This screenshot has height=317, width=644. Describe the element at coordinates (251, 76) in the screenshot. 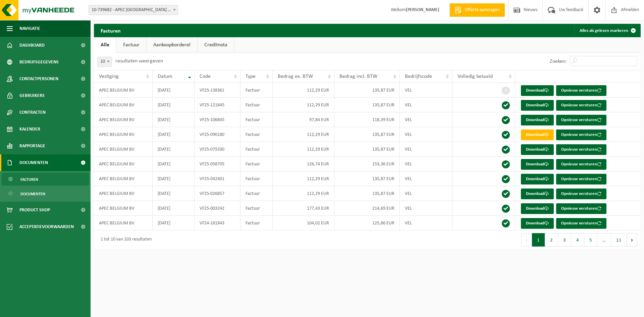

I see `span: Type` at that location.